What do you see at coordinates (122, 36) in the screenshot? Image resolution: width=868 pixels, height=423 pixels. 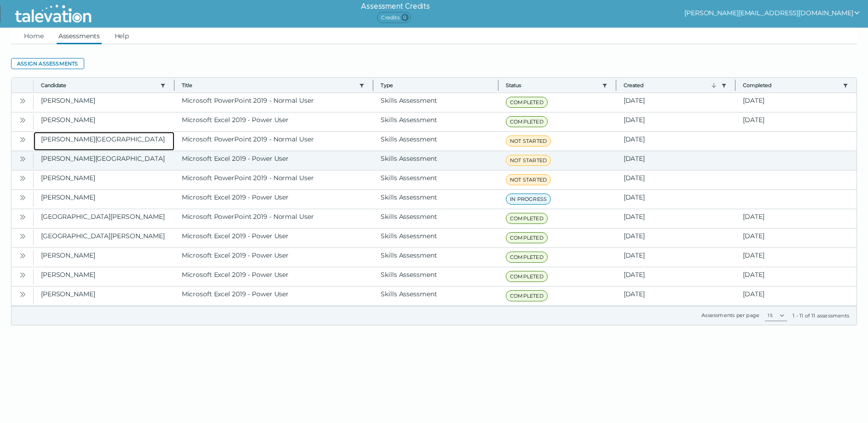 I see `a: Help` at bounding box center [122, 36].